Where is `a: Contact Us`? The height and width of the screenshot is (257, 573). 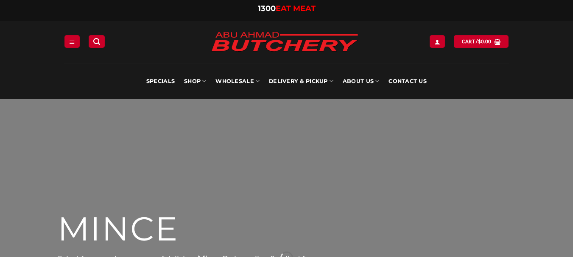 a: Contact Us is located at coordinates (408, 81).